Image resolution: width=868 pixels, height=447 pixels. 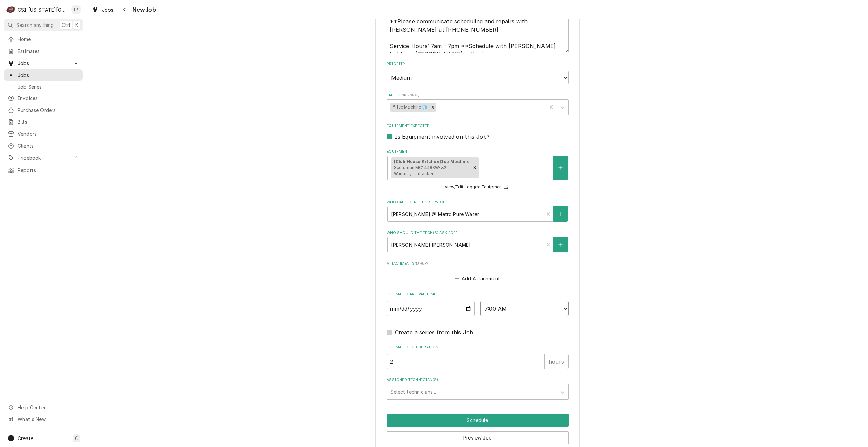 What do you see at coordinates (43, 25) in the screenshot?
I see `button: Search anythingCtrlK` at bounding box center [43, 25].